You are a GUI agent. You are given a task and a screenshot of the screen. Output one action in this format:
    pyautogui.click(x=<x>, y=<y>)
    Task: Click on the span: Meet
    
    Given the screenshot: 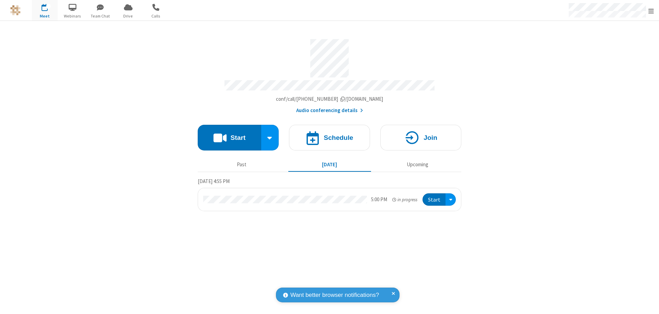 What is the action you would take?
    pyautogui.click(x=45, y=16)
    